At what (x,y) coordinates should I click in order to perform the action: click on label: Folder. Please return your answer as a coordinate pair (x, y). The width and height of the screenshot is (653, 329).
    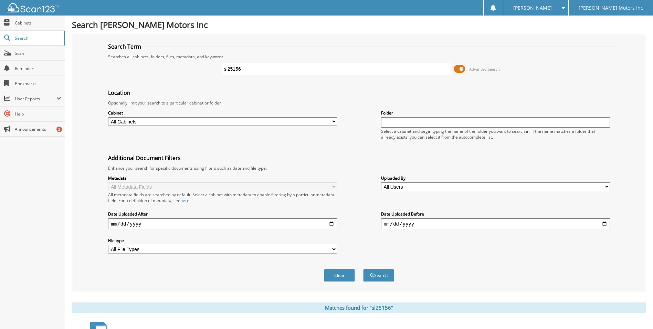
    Looking at the image, I should click on (496, 113).